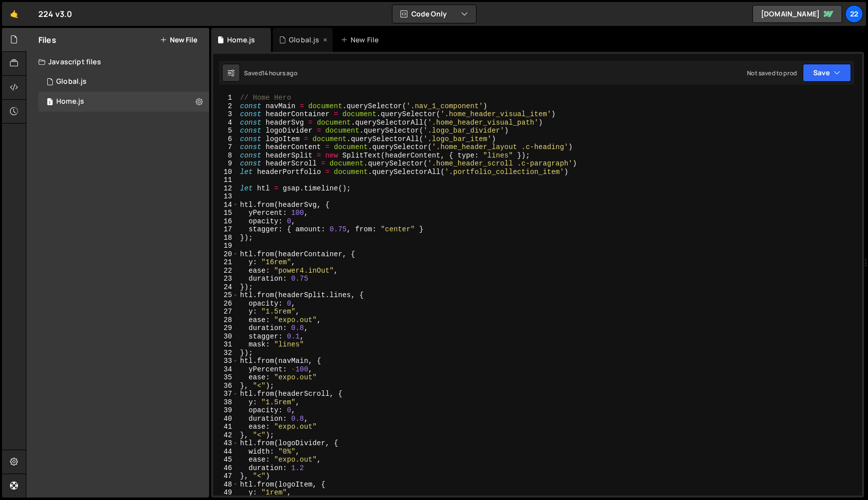 Image resolution: width=868 pixels, height=500 pixels. What do you see at coordinates (226, 369) in the screenshot?
I see `div: 34` at bounding box center [226, 369].